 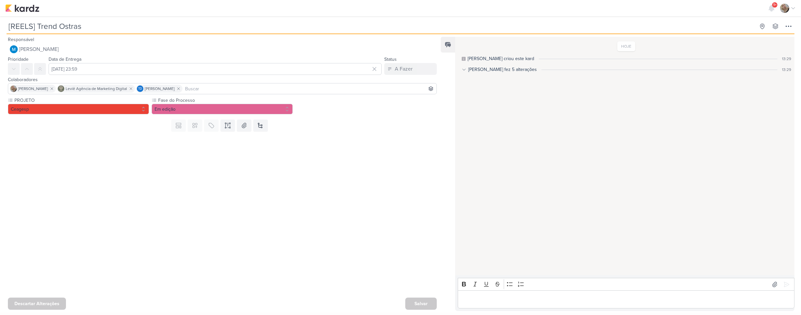 What do you see at coordinates (404, 69) in the screenshot?
I see `div: A Fazer` at bounding box center [404, 69].